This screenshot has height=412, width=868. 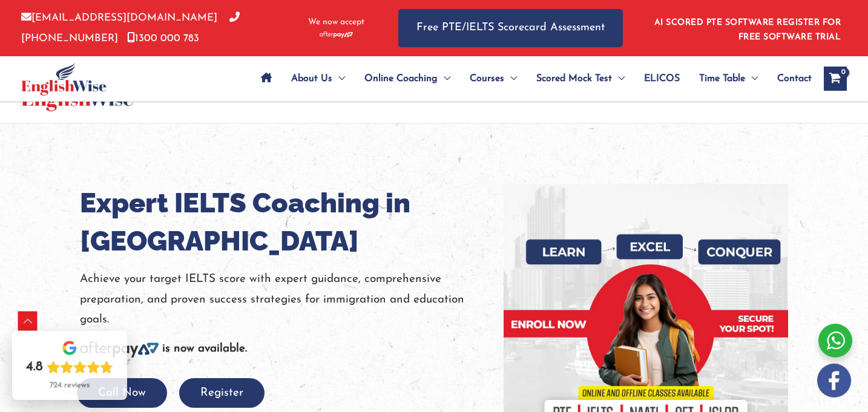 What do you see at coordinates (747, 30) in the screenshot?
I see `a: AI SCORED PTE SOFTWARE REGISTER FOR FREE SOFTWARE TRIAL` at bounding box center [747, 30].